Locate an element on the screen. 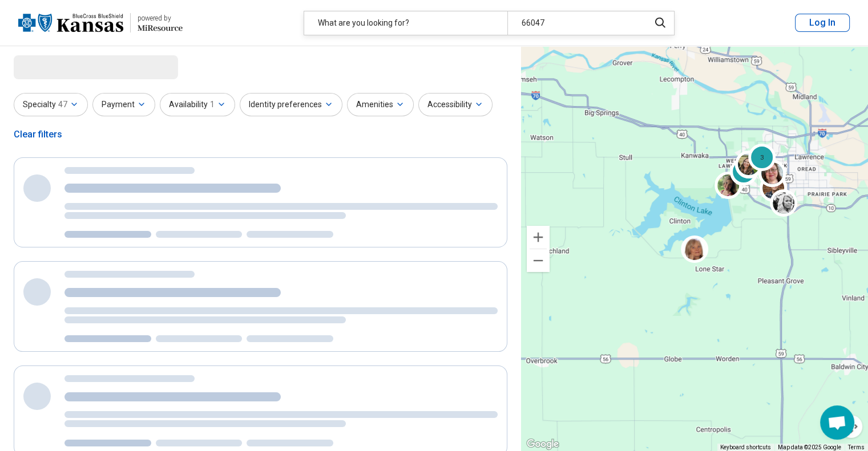 Image resolution: width=868 pixels, height=451 pixels. button: Availability1 is located at coordinates (197, 105).